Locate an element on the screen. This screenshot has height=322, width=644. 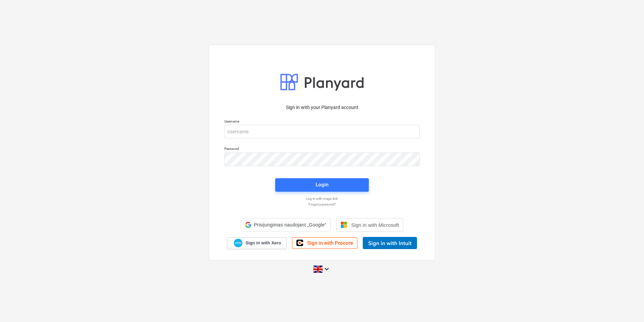
span: Sign in with Xero is located at coordinates (263, 243).